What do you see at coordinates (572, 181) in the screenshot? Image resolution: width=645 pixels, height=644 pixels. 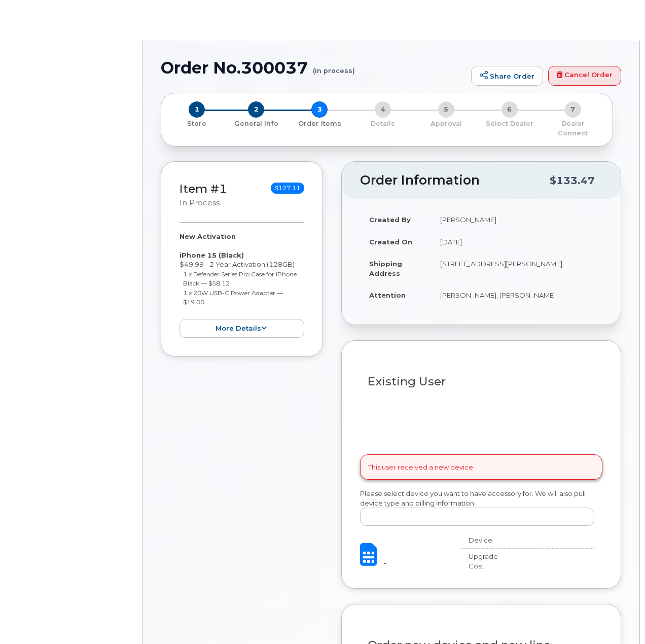 I see `div: $133.47` at bounding box center [572, 181].